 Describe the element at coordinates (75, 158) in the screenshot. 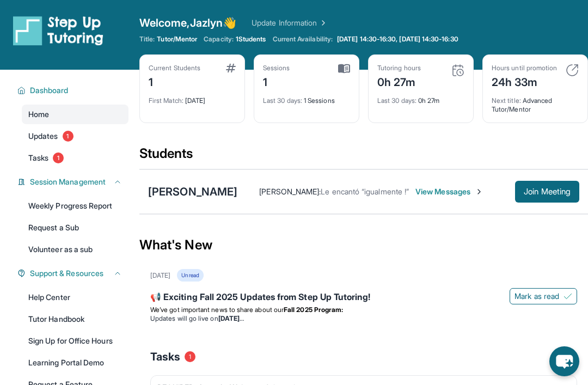

I see `a: Tasks1` at that location.